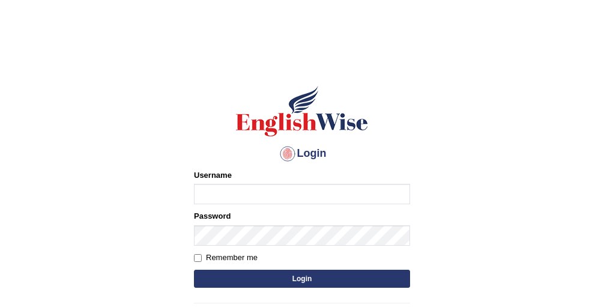  I want to click on button: Login, so click(302, 278).